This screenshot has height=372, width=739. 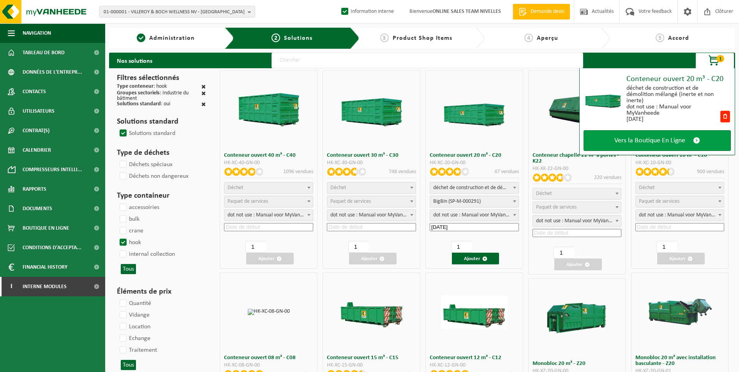 I want to click on div: HK-XC-12-GN-00, so click(x=474, y=365).